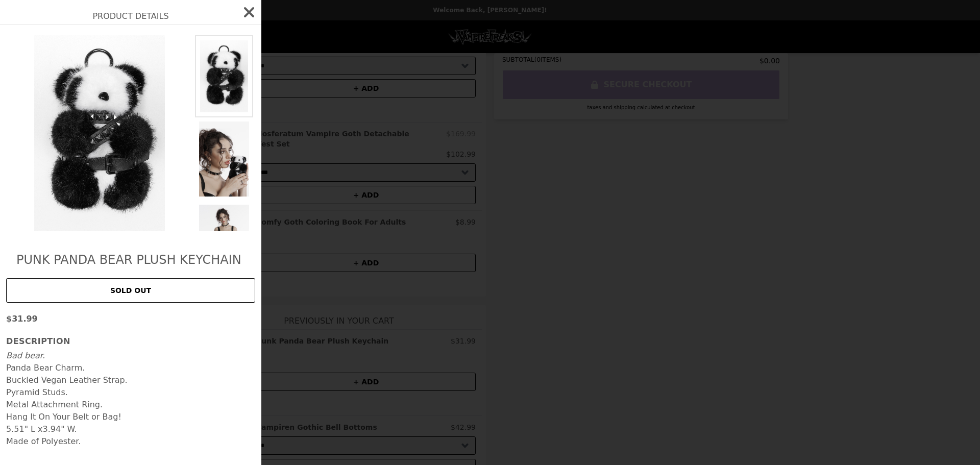 This screenshot has height=465, width=980. Describe the element at coordinates (131, 417) in the screenshot. I see `li: Hang It On Your Belt or Bag!` at that location.